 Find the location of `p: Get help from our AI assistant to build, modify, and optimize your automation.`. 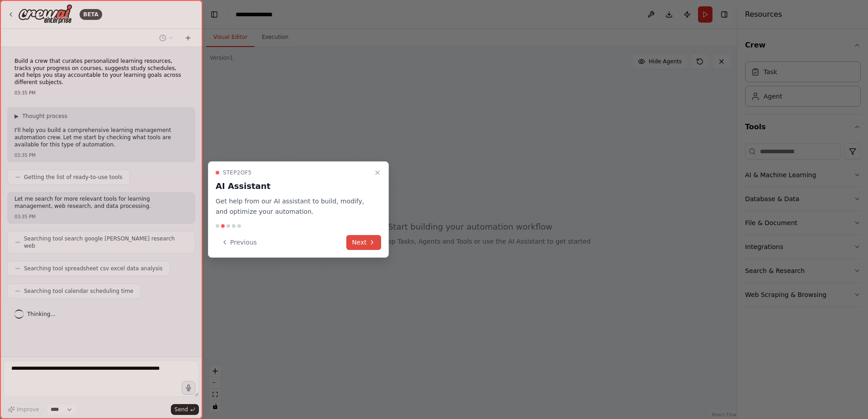

p: Get help from our AI assistant to build, modify, and optimize your automation. is located at coordinates (293, 206).